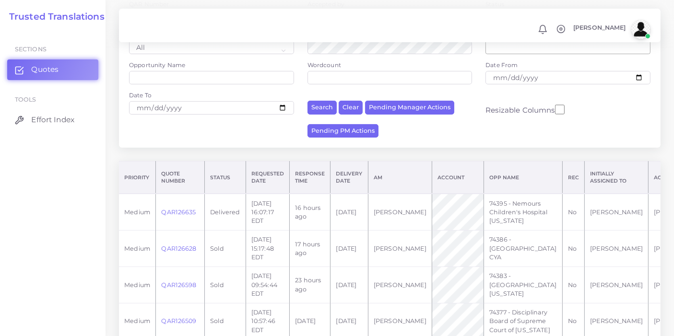 This screenshot has height=336, width=674. I want to click on label: Date From, so click(501, 65).